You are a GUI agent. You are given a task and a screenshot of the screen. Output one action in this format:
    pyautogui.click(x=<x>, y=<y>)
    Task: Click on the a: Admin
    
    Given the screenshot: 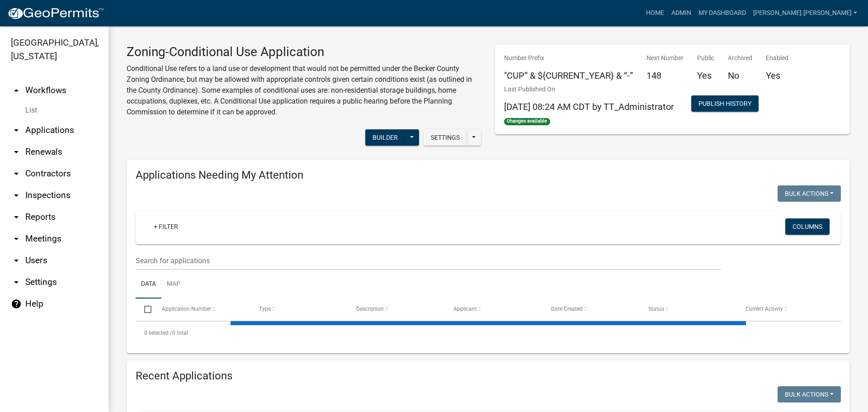 What is the action you would take?
    pyautogui.click(x=681, y=13)
    